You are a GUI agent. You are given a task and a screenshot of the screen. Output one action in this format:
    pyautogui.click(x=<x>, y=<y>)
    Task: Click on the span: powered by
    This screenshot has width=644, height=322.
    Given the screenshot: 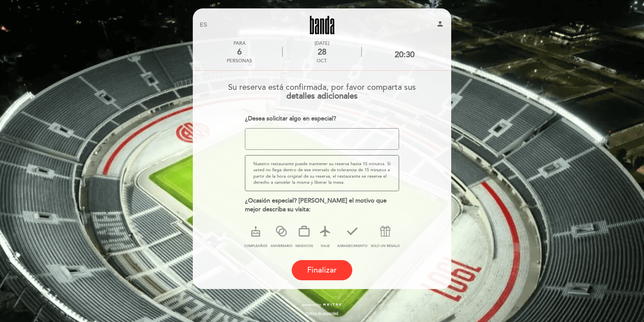 What is the action you would take?
    pyautogui.click(x=312, y=305)
    